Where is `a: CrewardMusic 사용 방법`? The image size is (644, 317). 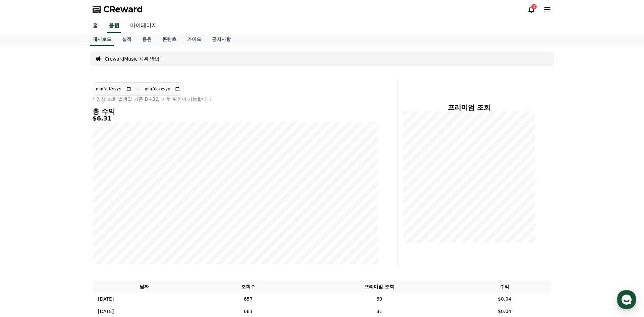 a: CrewardMusic 사용 방법 is located at coordinates (132, 59).